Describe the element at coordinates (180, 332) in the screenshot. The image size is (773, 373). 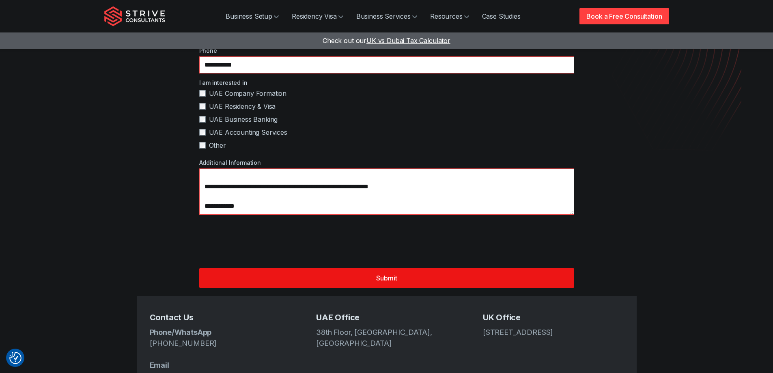
I see `strong: Phone/WhatsApp` at that location.